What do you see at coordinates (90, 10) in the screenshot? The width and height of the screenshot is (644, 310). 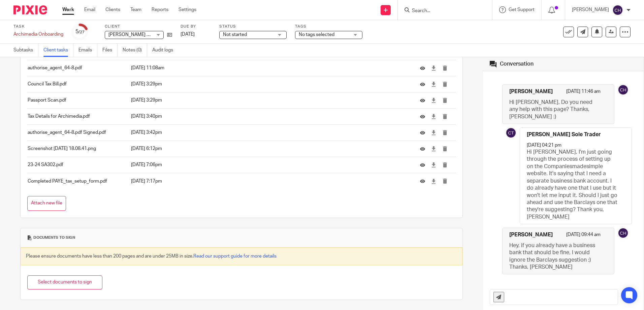 I see `a: Email` at bounding box center [90, 10].